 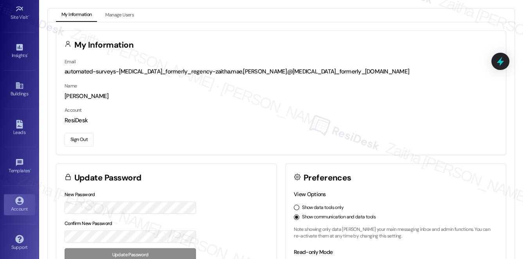 What do you see at coordinates (80, 195) in the screenshot?
I see `label: New Password` at bounding box center [80, 195].